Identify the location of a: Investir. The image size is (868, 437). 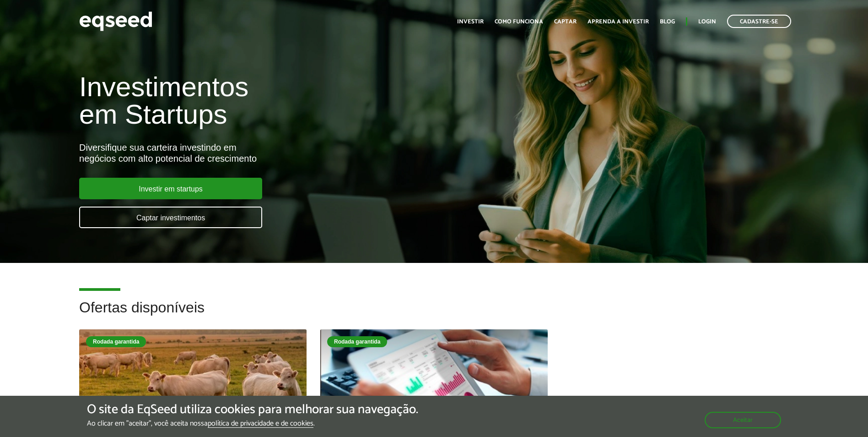
(470, 21).